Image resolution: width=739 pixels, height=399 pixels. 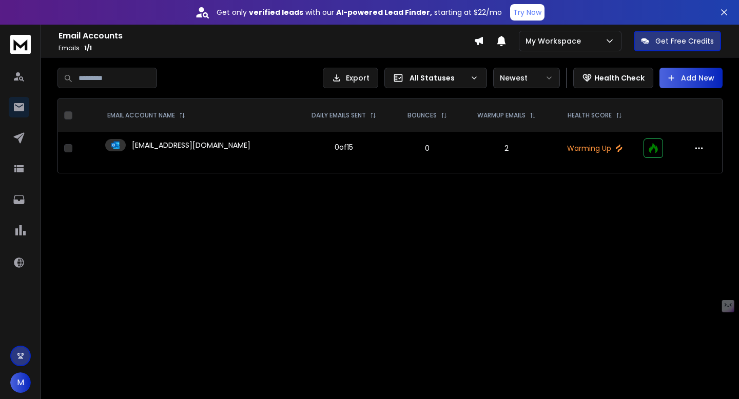 I want to click on p: WARMUP EMAILS, so click(x=501, y=115).